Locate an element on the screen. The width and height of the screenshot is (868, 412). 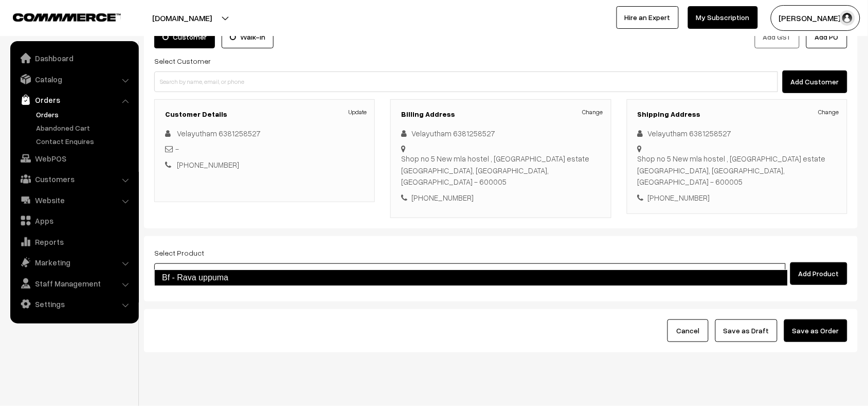
a: Apps is located at coordinates (74, 221).